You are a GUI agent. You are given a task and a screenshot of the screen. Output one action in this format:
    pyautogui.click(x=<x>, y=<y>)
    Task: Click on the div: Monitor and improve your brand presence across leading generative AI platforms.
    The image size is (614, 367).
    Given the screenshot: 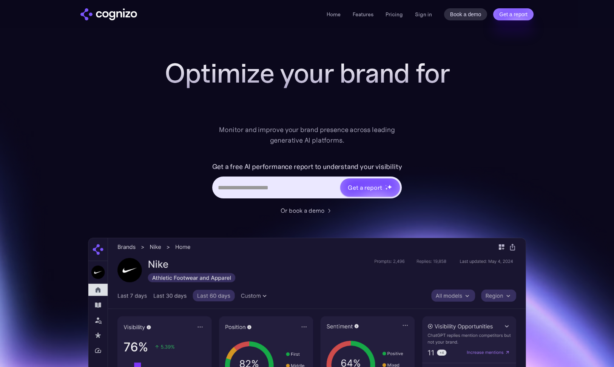 What is the action you would take?
    pyautogui.click(x=307, y=135)
    